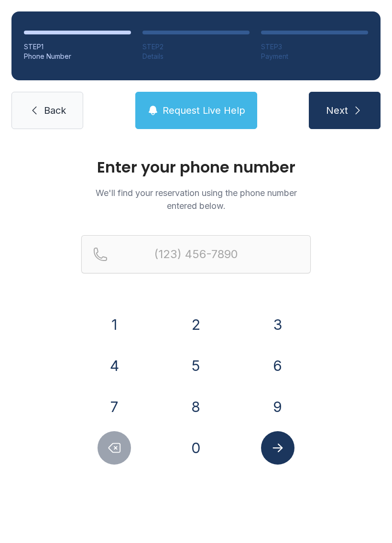 This screenshot has height=543, width=392. What do you see at coordinates (277, 448) in the screenshot?
I see `button: Submit lookup form` at bounding box center [277, 448].